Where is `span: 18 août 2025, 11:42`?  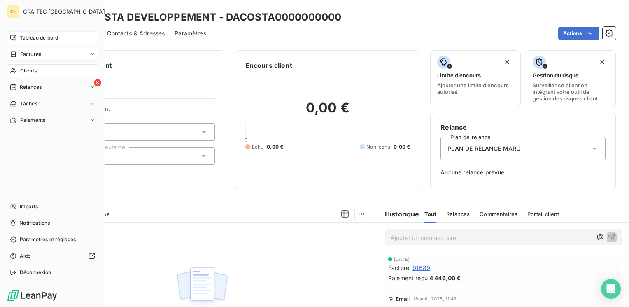 span: 18 août 2025, 11:42 is located at coordinates (435, 299).